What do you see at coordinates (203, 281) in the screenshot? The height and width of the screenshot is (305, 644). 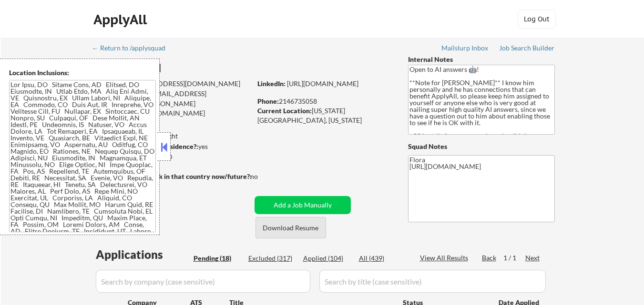 I see `input: Search by company (case sensitive)` at bounding box center [203, 281].